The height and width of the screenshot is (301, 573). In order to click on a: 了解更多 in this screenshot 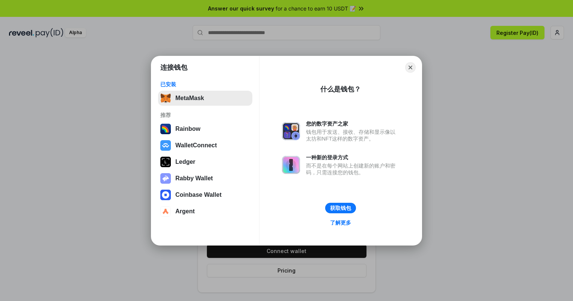, I will do `click(341, 223)`.